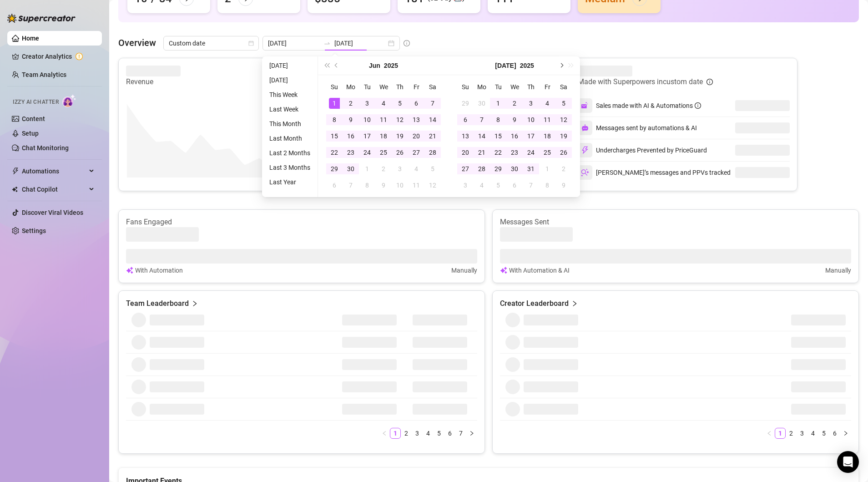 Image resolution: width=868 pixels, height=482 pixels. Describe the element at coordinates (416, 136) in the screenshot. I see `td: 2025-06-20` at that location.